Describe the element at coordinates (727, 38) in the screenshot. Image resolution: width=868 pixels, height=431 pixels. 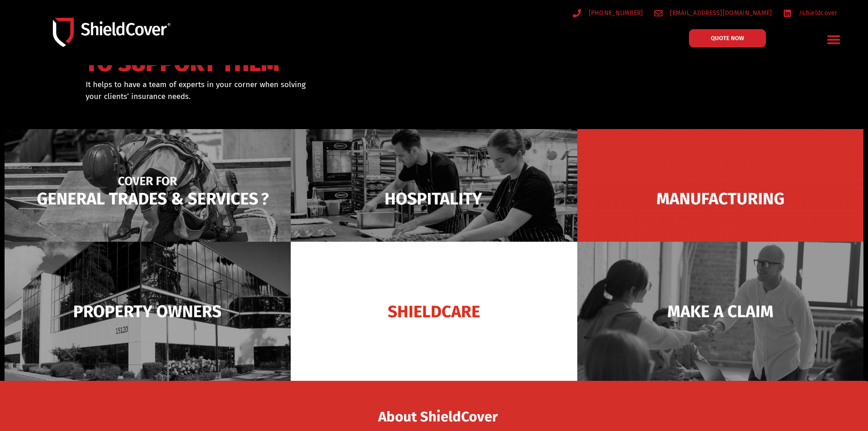
I see `a: QUOTE NOW` at that location.